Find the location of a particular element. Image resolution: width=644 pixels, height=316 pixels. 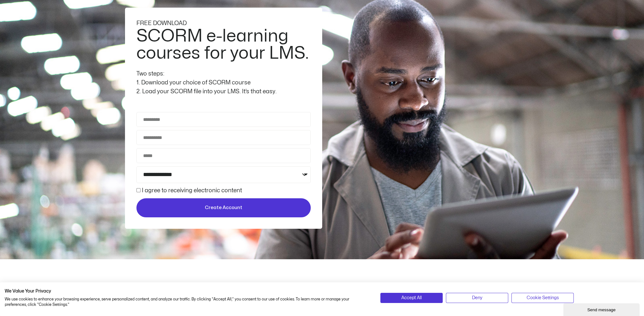

div: 2. Load your SCORM file into your LMS. It’s that easy. is located at coordinates (223, 92).